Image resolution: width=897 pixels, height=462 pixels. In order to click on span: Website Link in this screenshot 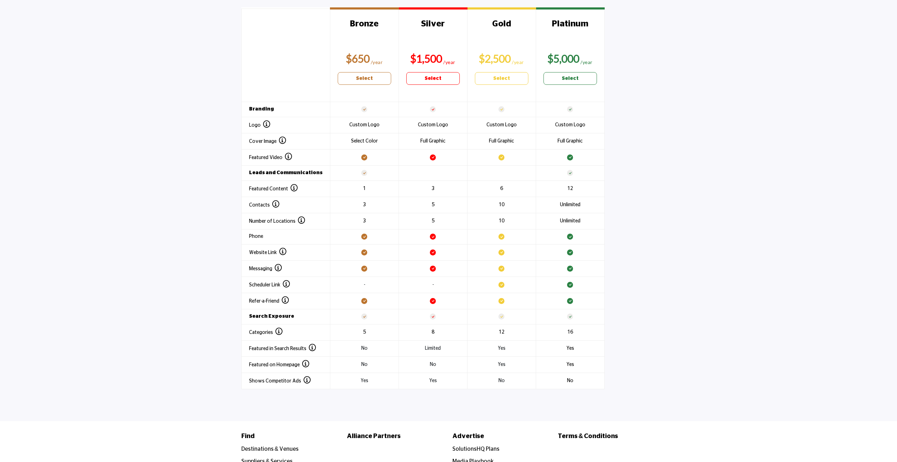, I will do `click(268, 253)`.